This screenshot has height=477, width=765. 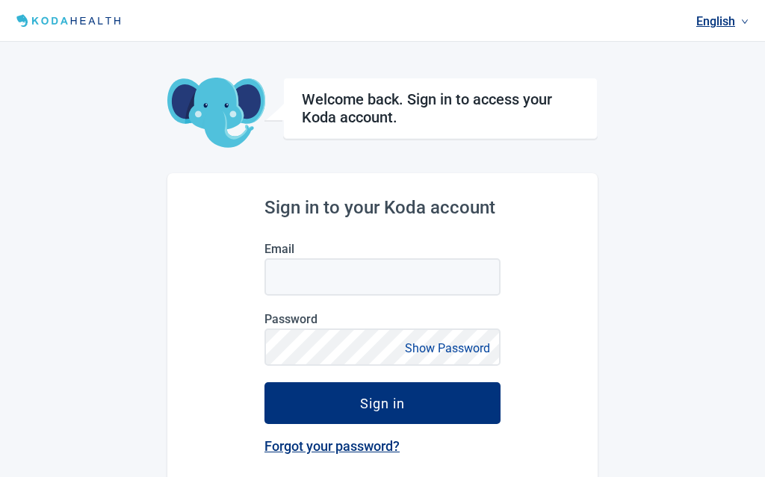 What do you see at coordinates (745, 22) in the screenshot?
I see `span: down` at bounding box center [745, 22].